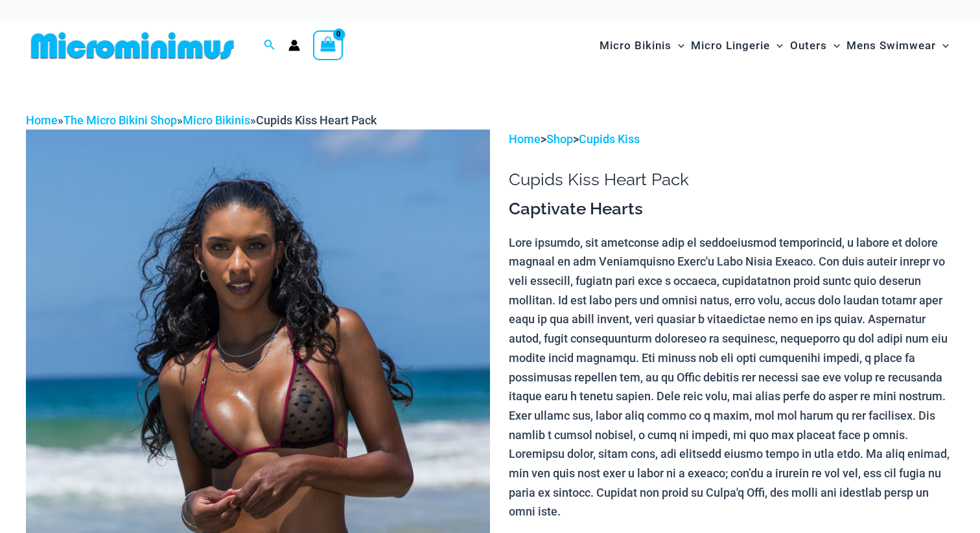 The width and height of the screenshot is (980, 533). What do you see at coordinates (132, 46) in the screenshot?
I see `img: MM SHOP LOGO FLAT` at bounding box center [132, 46].